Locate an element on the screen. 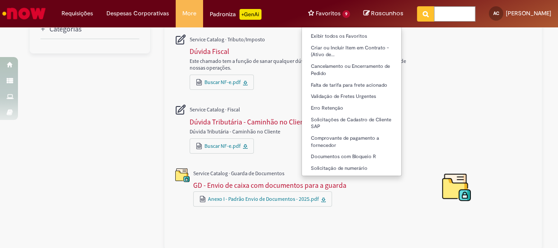 The image size is (558, 248). a: Comprovante de pagamento a fornecedor is located at coordinates (351, 142).